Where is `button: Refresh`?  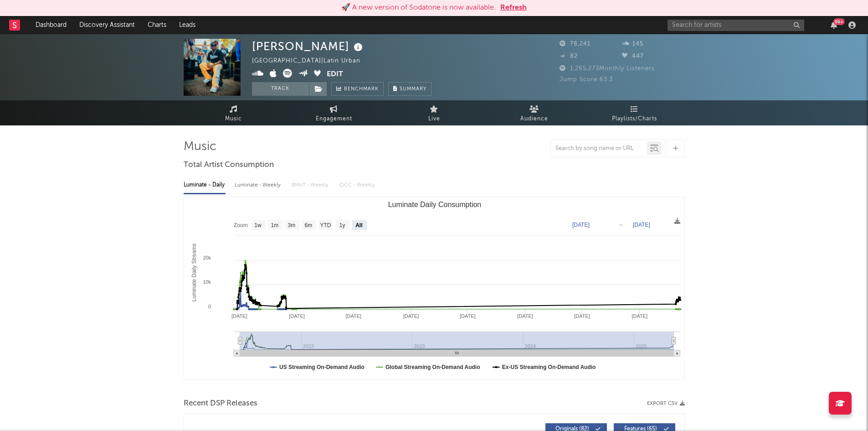
button: Refresh is located at coordinates (513, 8).